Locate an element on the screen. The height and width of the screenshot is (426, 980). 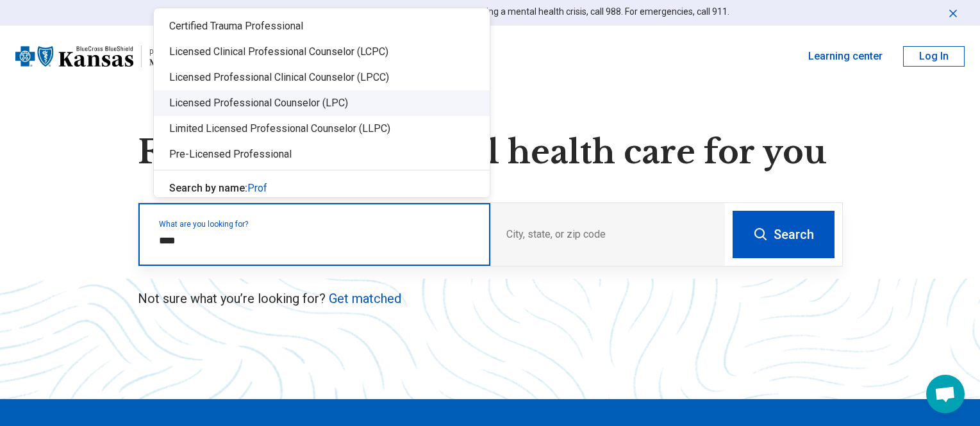
p: If you are at risk of harming yourself or others, or experiencing a mental health crisis, call 98... is located at coordinates (489, 12).